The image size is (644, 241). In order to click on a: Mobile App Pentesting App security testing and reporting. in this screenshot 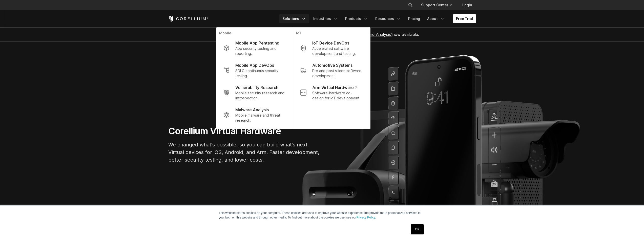, I will do `click(254, 48)`.